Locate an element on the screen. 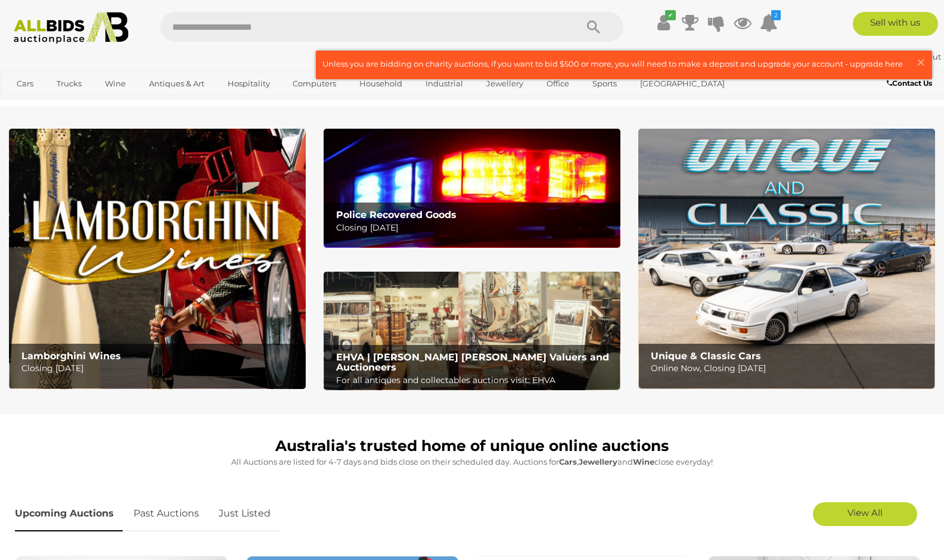 The height and width of the screenshot is (560, 944). b: Contact Us is located at coordinates (909, 83).